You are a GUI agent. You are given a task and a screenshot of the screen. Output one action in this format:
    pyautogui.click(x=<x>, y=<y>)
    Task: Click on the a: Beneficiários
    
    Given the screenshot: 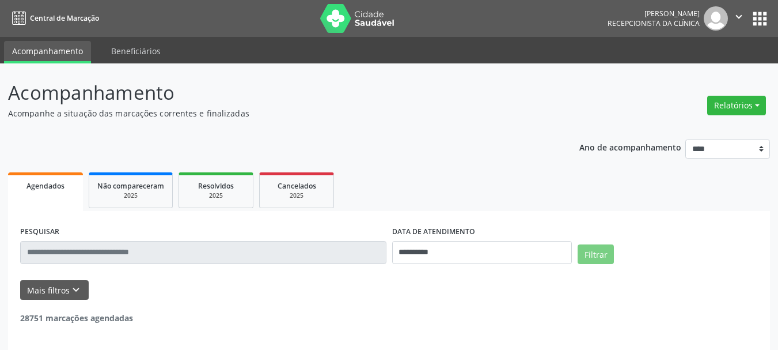 What is the action you would take?
    pyautogui.click(x=136, y=51)
    